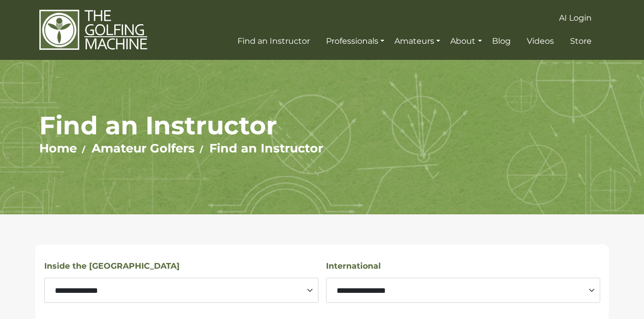 The image size is (644, 319). Describe the element at coordinates (541, 41) in the screenshot. I see `a: Videos` at that location.